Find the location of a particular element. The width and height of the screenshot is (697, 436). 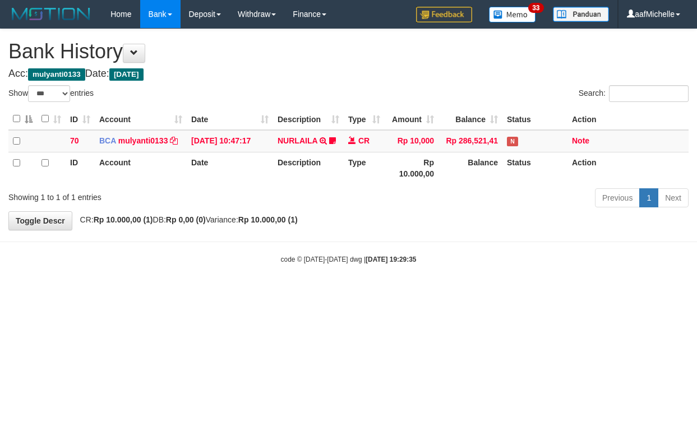

span: 33 is located at coordinates (536, 8).